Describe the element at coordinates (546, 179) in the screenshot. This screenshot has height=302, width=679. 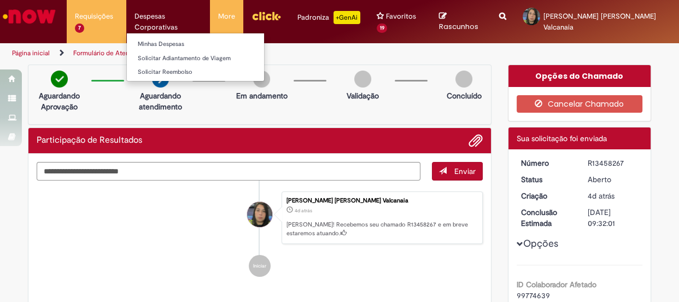
I see `dt: Status` at that location.